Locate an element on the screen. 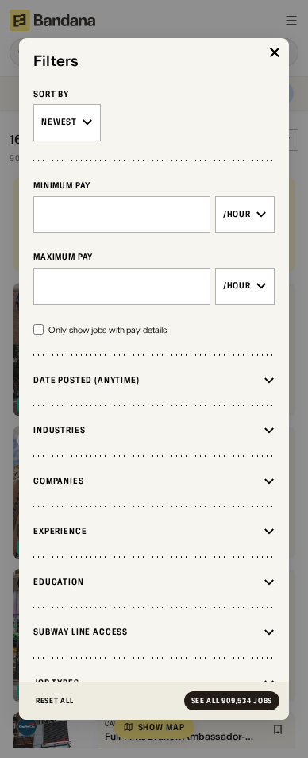 The image size is (308, 758). div: Education is located at coordinates (146, 582).